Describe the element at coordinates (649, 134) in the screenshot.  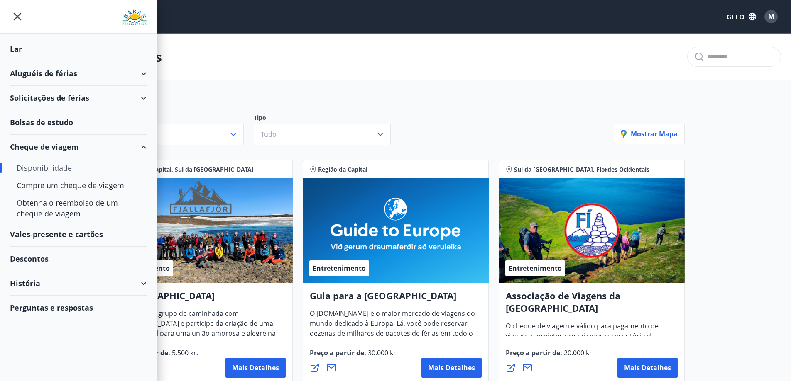
I see `button: Mostrar mapa` at that location.